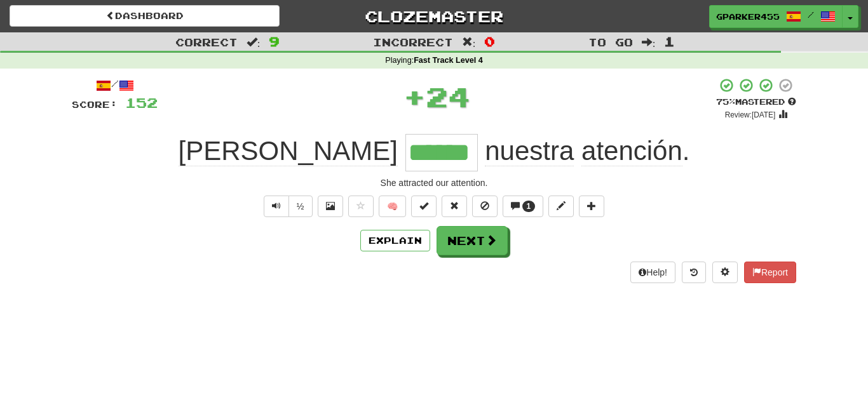 The width and height of the screenshot is (868, 412). What do you see at coordinates (776, 16) in the screenshot?
I see `a: gparker455 /` at bounding box center [776, 16].